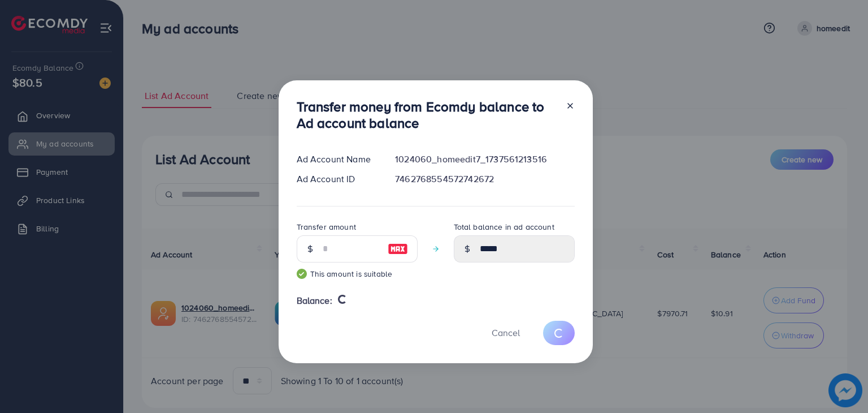 This screenshot has height=413, width=868. What do you see at coordinates (337, 179) in the screenshot?
I see `div: Ad Account ID` at bounding box center [337, 179].